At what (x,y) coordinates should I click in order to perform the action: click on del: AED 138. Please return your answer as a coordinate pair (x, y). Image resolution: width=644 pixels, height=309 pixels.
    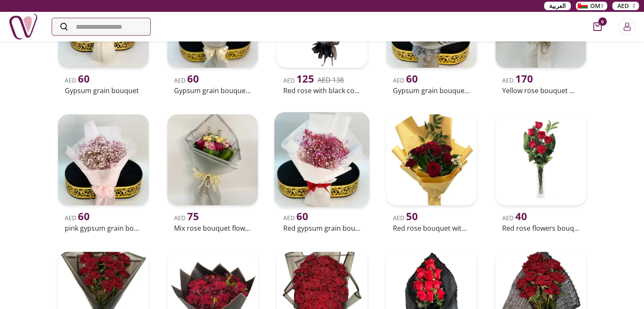
    Looking at the image, I should click on (331, 80).